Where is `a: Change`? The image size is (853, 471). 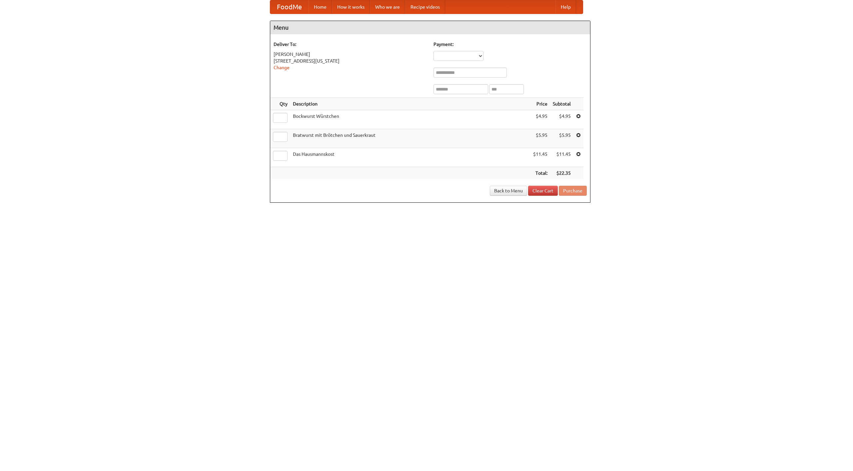 a: Change is located at coordinates (281, 68).